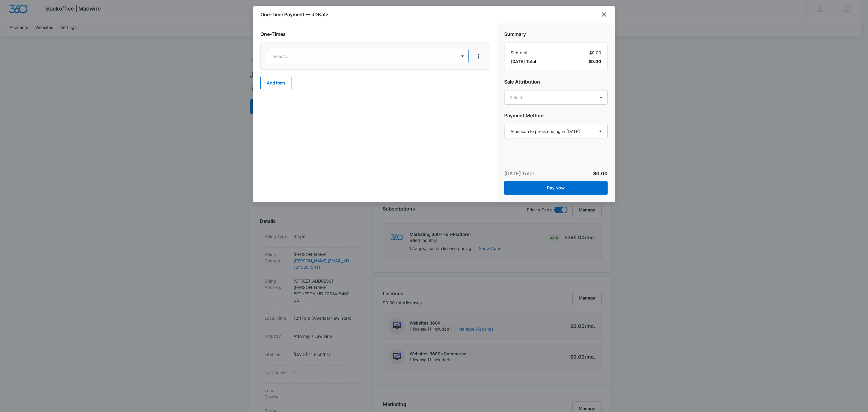  Describe the element at coordinates (556, 53) in the screenshot. I see `div: $0.00` at that location.